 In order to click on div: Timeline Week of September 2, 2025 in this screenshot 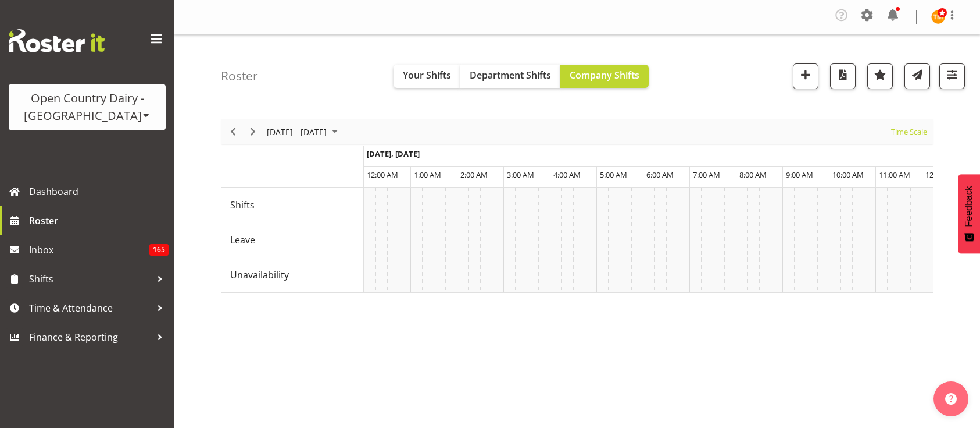, I will do `click(578, 206)`.